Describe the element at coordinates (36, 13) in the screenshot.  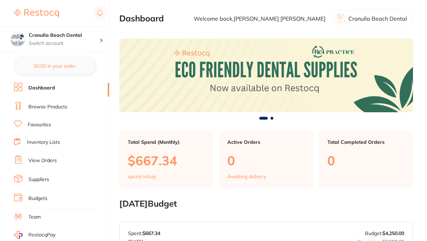
I see `a: Restocq Logo` at that location.